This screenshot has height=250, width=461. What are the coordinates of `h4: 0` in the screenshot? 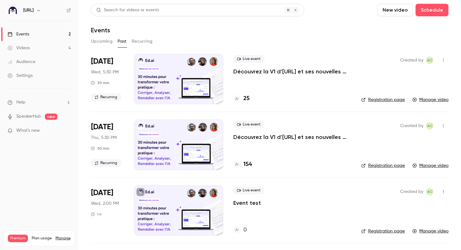 It's located at (245, 230).